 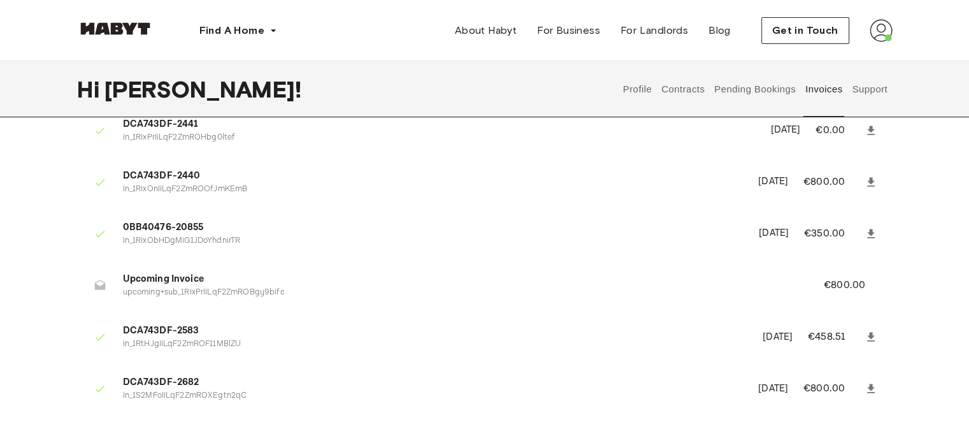 I want to click on button: Profile, so click(x=637, y=89).